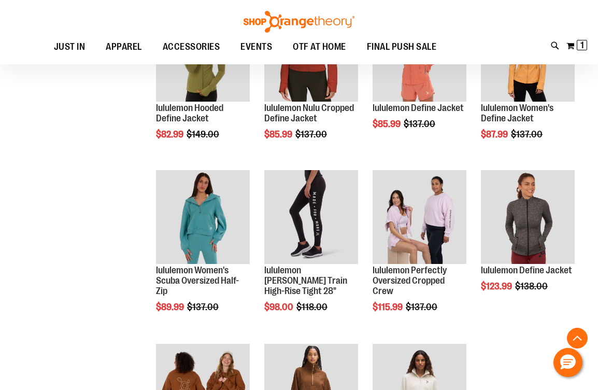 The height and width of the screenshot is (390, 598). What do you see at coordinates (279, 307) in the screenshot?
I see `span: $98.00` at bounding box center [279, 307].